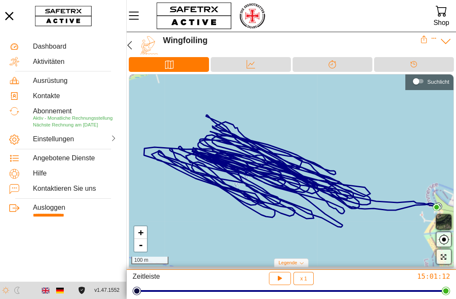  I want to click on div: Einstellungen, so click(53, 139).